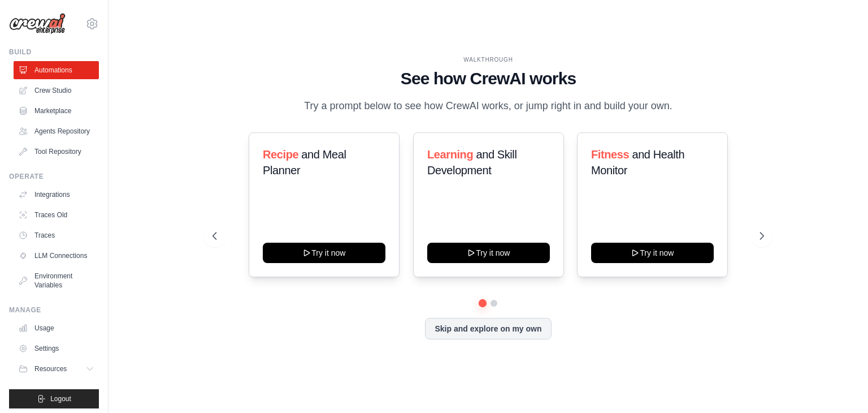 This screenshot has width=868, height=413. Describe the element at coordinates (489, 60) in the screenshot. I see `div: WALKTHROUGH` at that location.